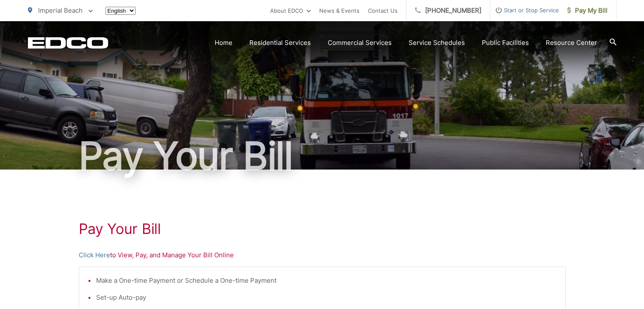  I want to click on a: Click Here, so click(94, 255).